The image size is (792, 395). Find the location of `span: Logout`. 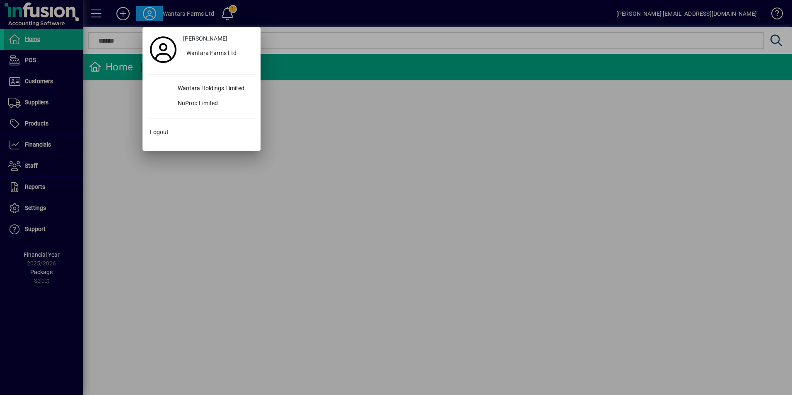

span: Logout is located at coordinates (159, 132).